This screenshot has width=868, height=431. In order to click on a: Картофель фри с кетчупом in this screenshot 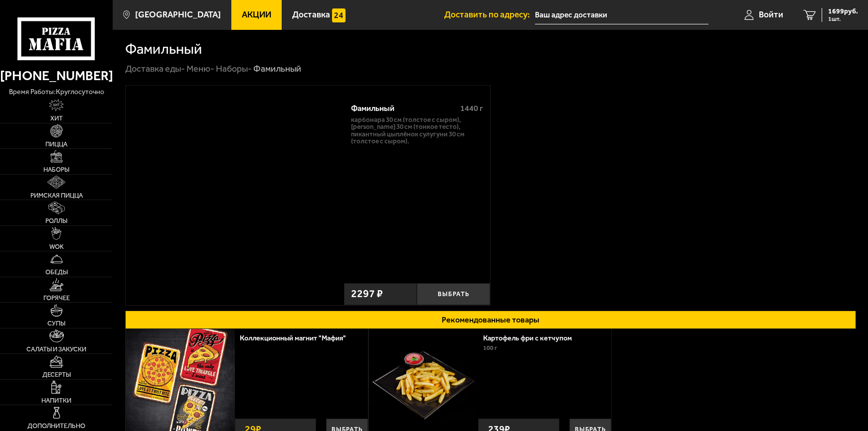, I will do `click(532, 338)`.